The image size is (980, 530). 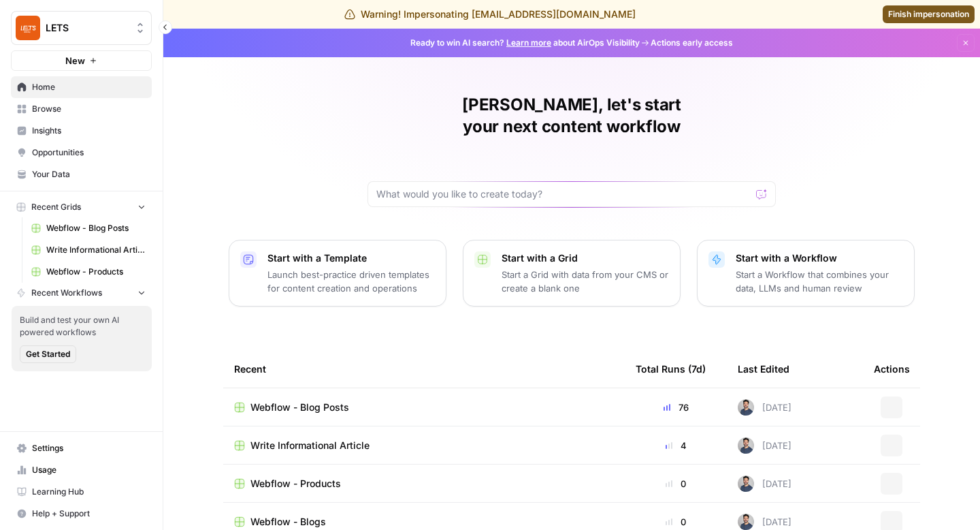 I want to click on button: Help + Support, so click(x=81, y=514).